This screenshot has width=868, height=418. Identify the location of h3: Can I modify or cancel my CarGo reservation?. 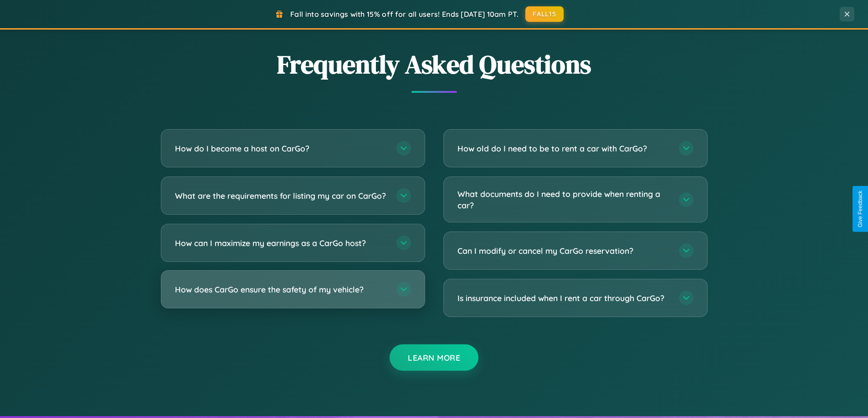
(563, 251).